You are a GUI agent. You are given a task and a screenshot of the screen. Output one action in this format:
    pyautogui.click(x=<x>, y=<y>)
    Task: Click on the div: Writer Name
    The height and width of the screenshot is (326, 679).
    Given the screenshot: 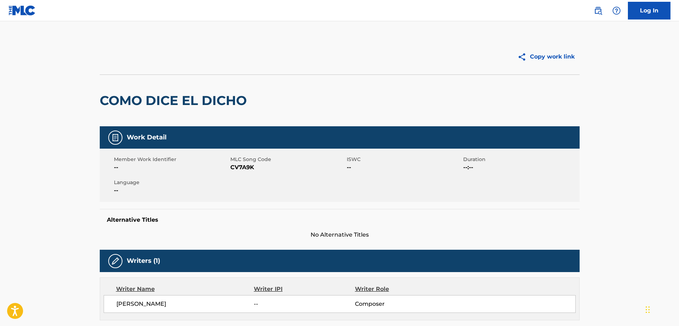 What is the action you would take?
    pyautogui.click(x=185, y=289)
    